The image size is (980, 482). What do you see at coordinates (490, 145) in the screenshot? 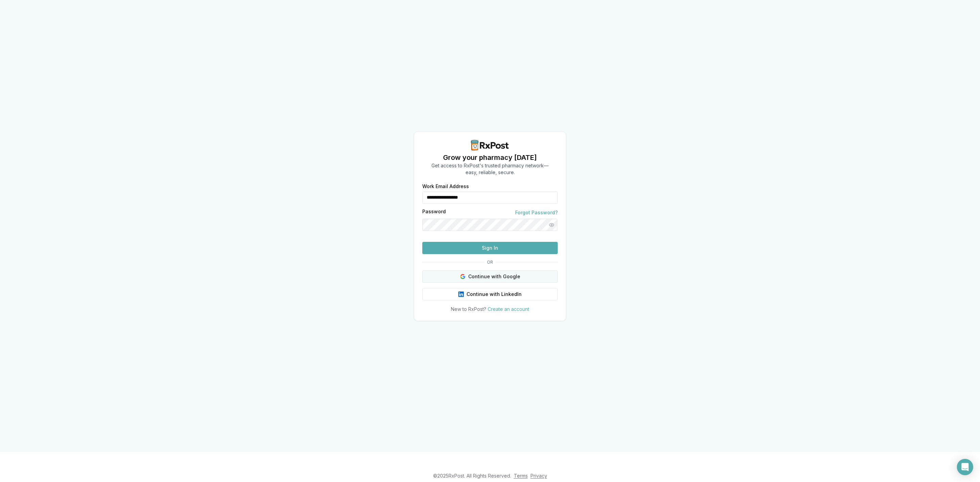
I see `img: RxPost Logo` at bounding box center [490, 145].